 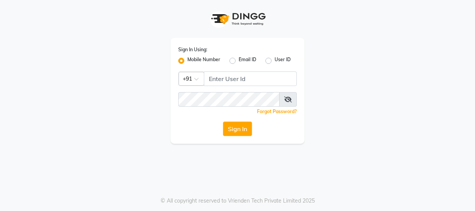 I want to click on a: Forgot Password?, so click(x=277, y=111).